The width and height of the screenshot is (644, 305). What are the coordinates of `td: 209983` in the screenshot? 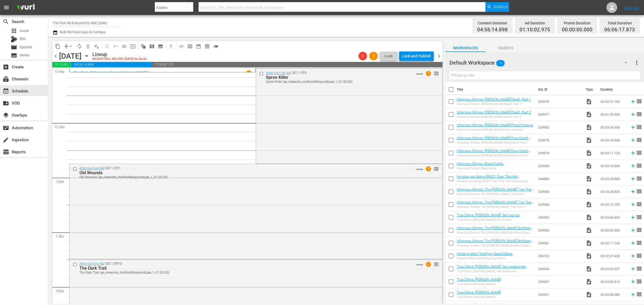 It's located at (560, 192).